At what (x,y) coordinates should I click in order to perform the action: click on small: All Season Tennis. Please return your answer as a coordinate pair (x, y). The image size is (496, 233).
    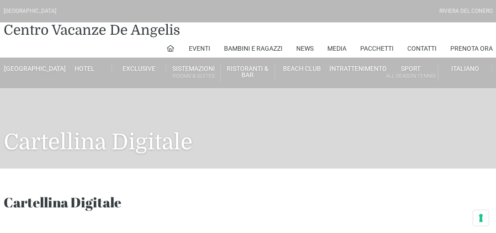
    Looking at the image, I should click on (411, 76).